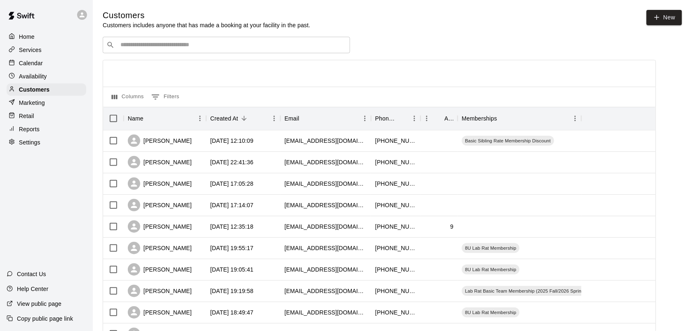 The image size is (692, 331). What do you see at coordinates (326, 183) in the screenshot?
I see `div: cheyannezuehlke@yahoo.com` at bounding box center [326, 183].